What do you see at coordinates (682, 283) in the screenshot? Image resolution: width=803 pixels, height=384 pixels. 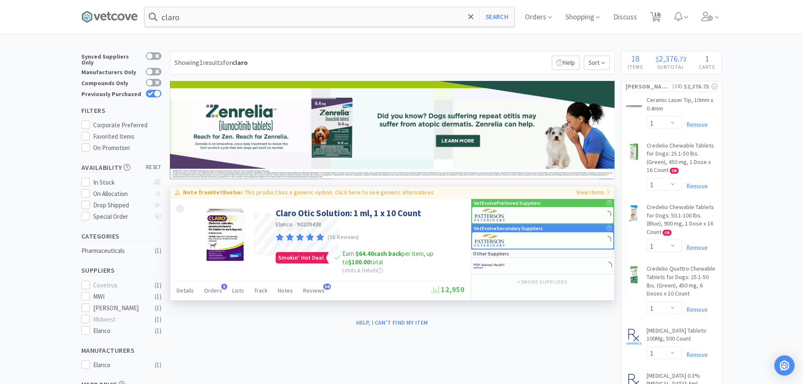 I see `a: Credelio Quattro Chewable Tablets for Dogs: 25.1-50 lbs. (Green), 450 mg, 6 Doses x 10 Count` at bounding box center [682, 283].